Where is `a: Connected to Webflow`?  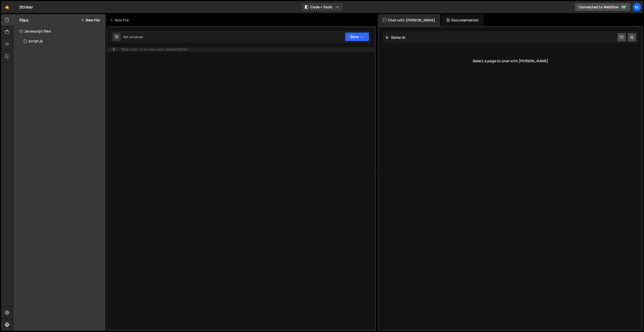
a: Connected to Webflow is located at coordinates (603, 7).